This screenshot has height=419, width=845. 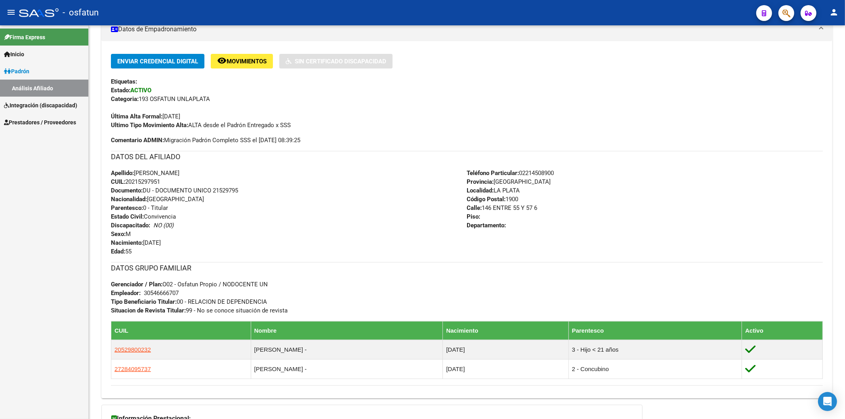 What do you see at coordinates (122, 173) in the screenshot?
I see `strong: Apellido:` at bounding box center [122, 173].